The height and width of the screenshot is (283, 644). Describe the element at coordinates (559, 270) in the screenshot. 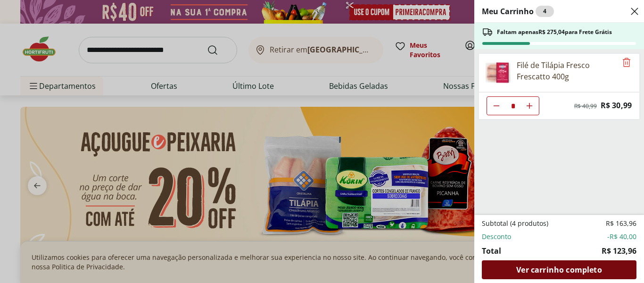

I see `a: Ver carrinho completo` at that location.